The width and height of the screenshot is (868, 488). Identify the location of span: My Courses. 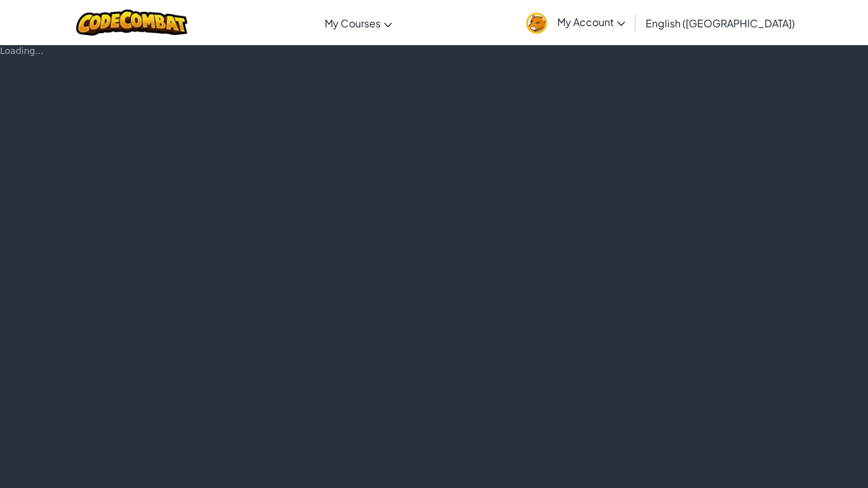
(353, 23).